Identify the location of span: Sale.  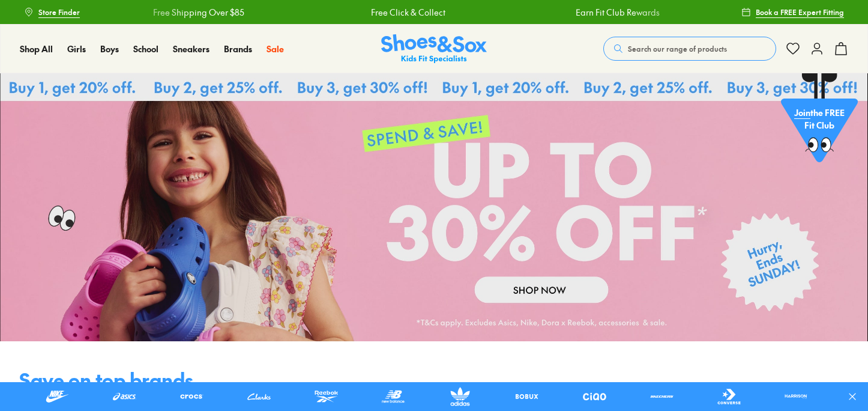
(275, 48).